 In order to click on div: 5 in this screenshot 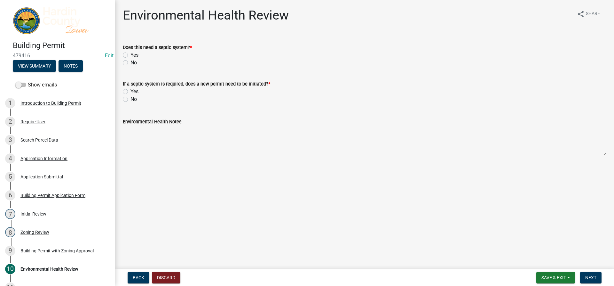, I will do `click(10, 177)`.